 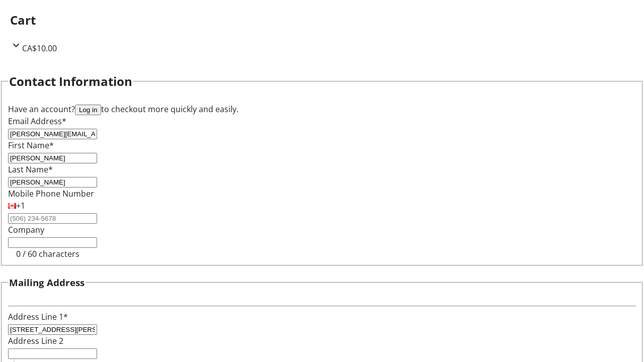 I want to click on label: Mobile Phone Number, so click(x=51, y=194).